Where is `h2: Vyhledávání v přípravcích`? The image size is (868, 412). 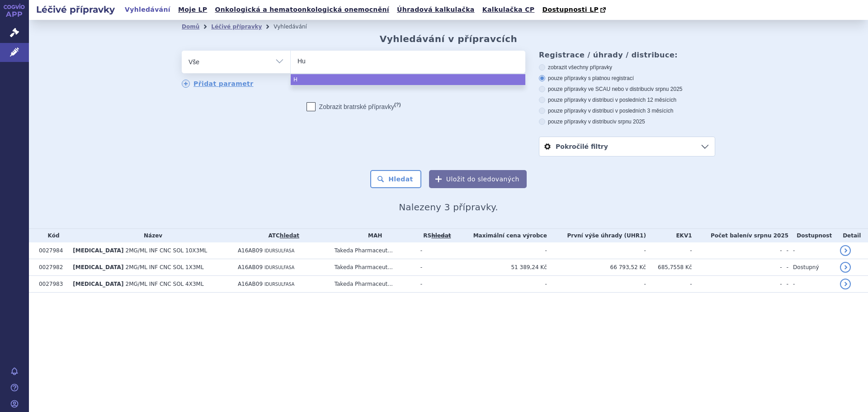 h2: Vyhledávání v přípravcích is located at coordinates (448, 39).